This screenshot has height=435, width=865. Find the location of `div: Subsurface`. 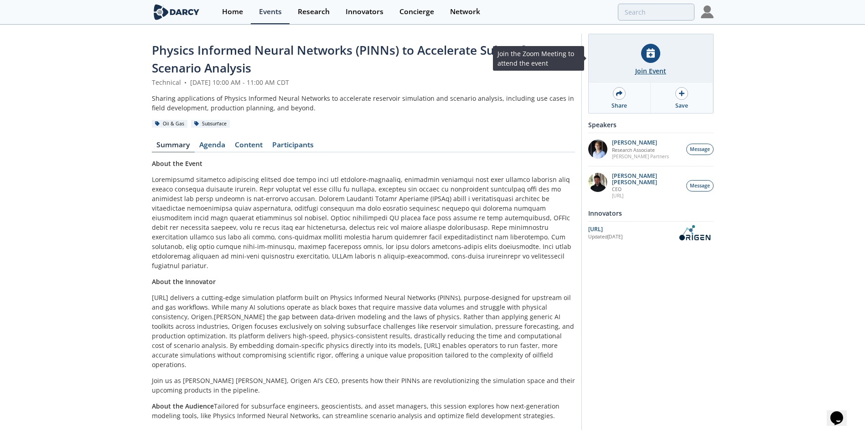

div: Subsurface is located at coordinates (211, 124).